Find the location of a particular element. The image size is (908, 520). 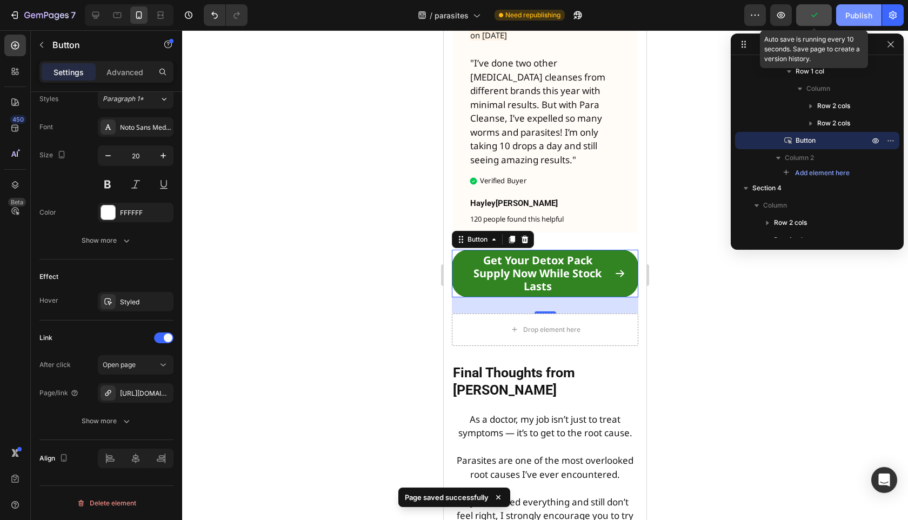

p: If you’ve tried everything and still don’t feel right, I strongly encourage you to try The Detox ... is located at coordinates (101, 478).